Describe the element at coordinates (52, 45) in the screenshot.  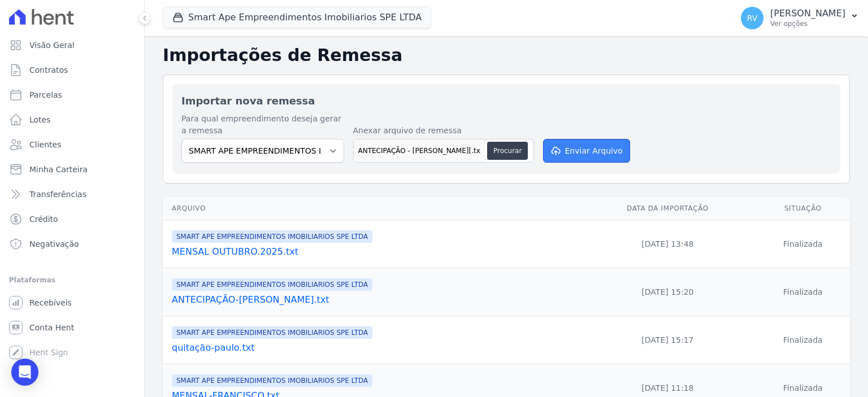
I see `span: Visão Geral` at that location.